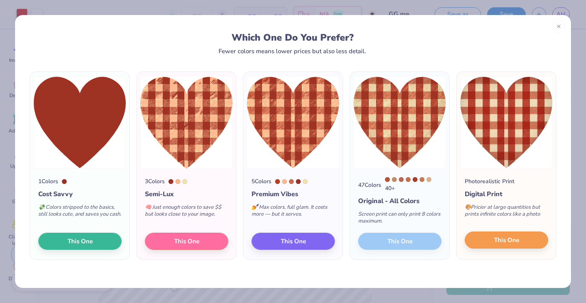 This screenshot has width=586, height=303. Describe the element at coordinates (506, 213) in the screenshot. I see `div: Pricier at large quantities but prints infinite colors like a photo` at that location.